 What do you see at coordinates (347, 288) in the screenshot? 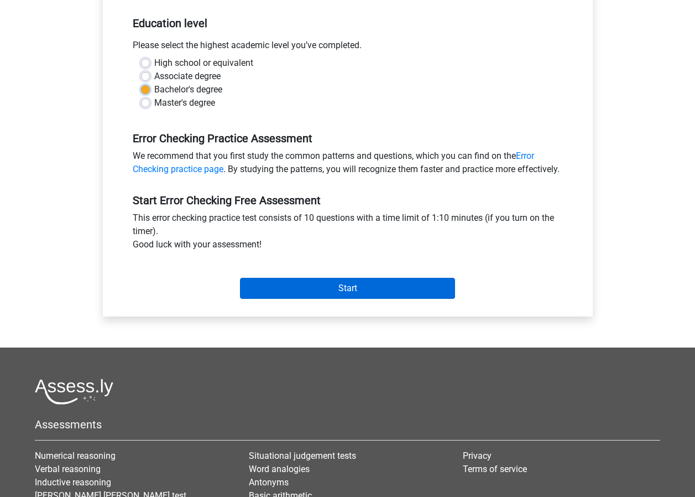
I see `input: Start` at bounding box center [347, 288].